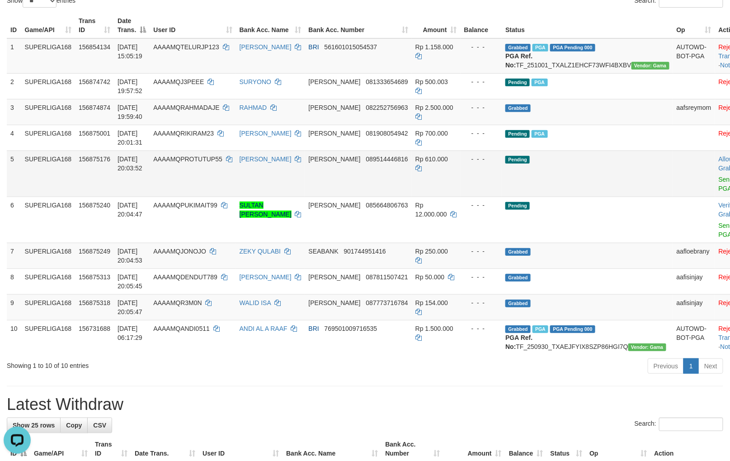 This screenshot has width=730, height=461. Describe the element at coordinates (48, 25) in the screenshot. I see `th: Game/API: activate to sort column ascending` at that location.